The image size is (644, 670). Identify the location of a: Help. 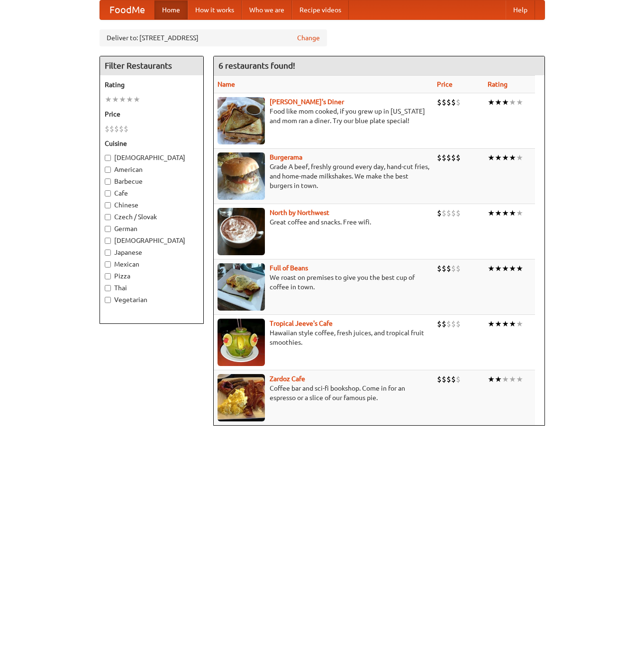
(520, 10).